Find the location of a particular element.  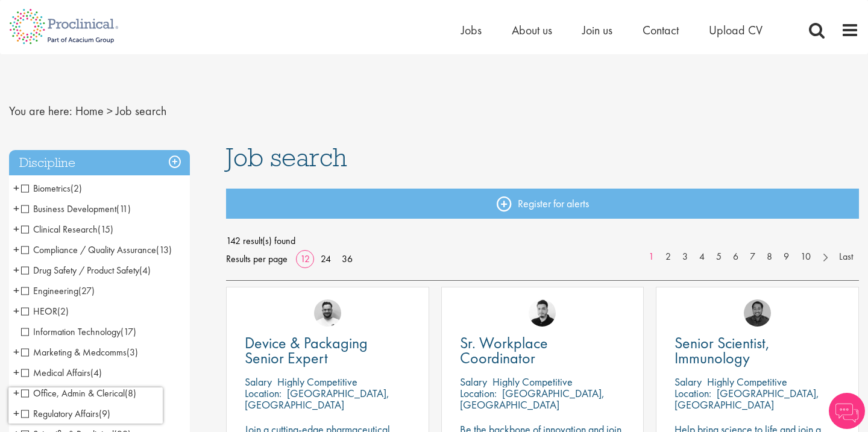

h3: Discipline is located at coordinates (99, 162).